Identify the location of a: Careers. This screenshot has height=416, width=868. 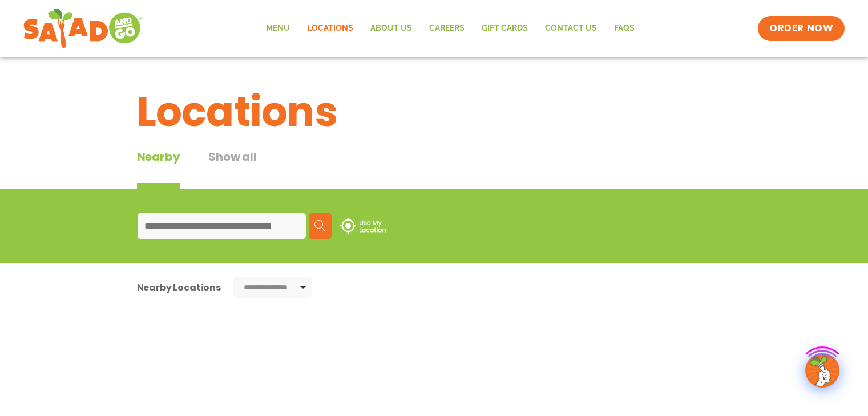
(447, 29).